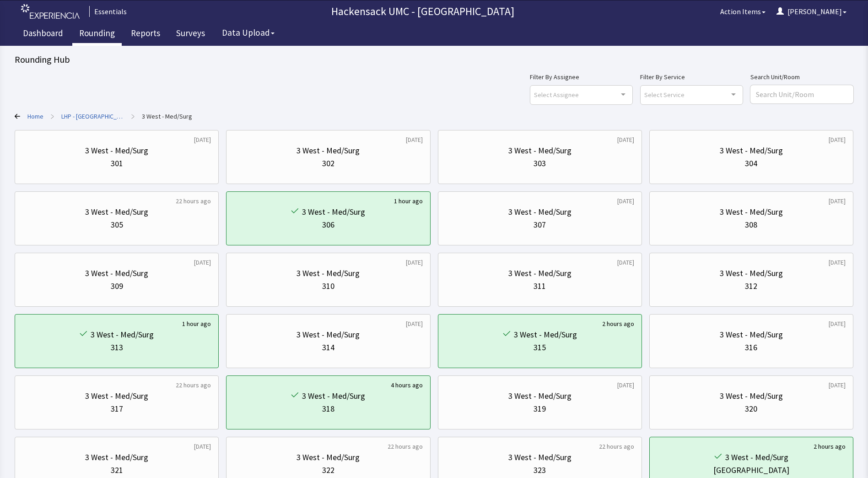 This screenshot has height=478, width=868. What do you see at coordinates (742, 11) in the screenshot?
I see `button: Action Items` at bounding box center [742, 11].